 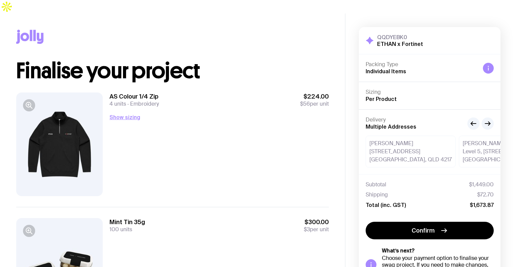 I want to click on span: $300.00, so click(x=316, y=222).